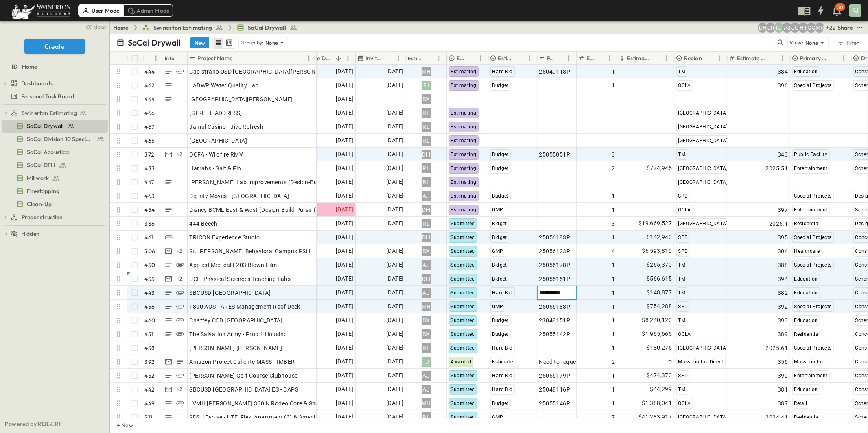  I want to click on span: Disney BCML East & West (Design-Build Pursuit), so click(254, 210).